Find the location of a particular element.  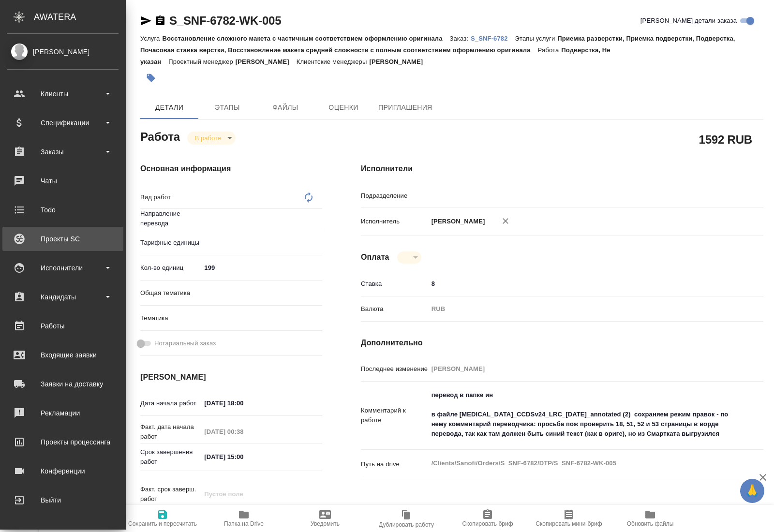

p: Последнее изменение is located at coordinates (394, 369).